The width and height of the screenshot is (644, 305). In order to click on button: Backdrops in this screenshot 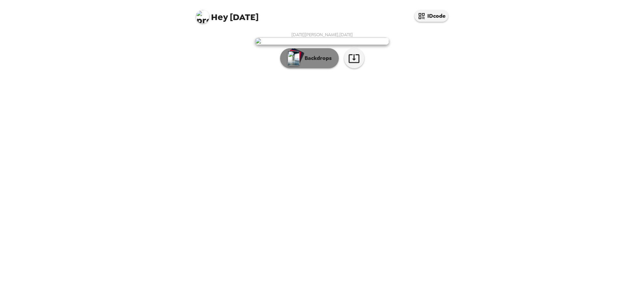, I will do `click(309, 58)`.